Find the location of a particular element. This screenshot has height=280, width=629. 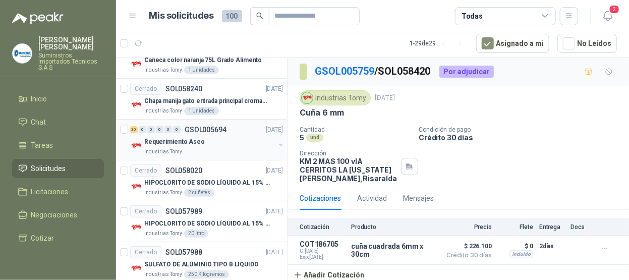

span: Solicitudes is located at coordinates (48, 169).